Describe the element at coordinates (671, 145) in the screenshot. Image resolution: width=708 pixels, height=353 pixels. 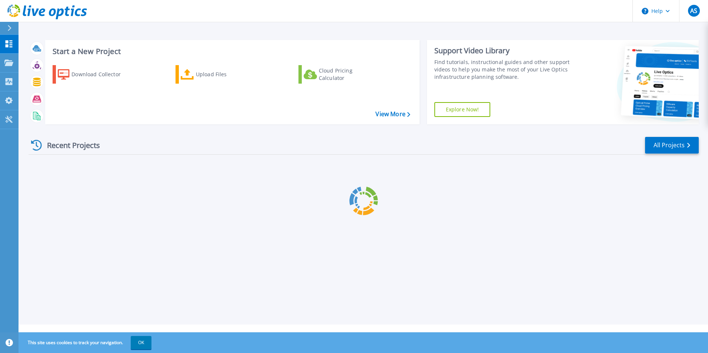
I see `a: All Projects` at that location.